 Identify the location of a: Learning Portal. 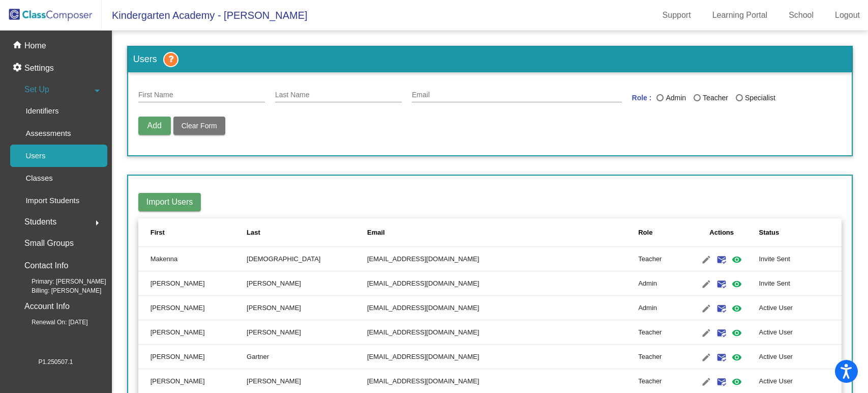
(740, 15).